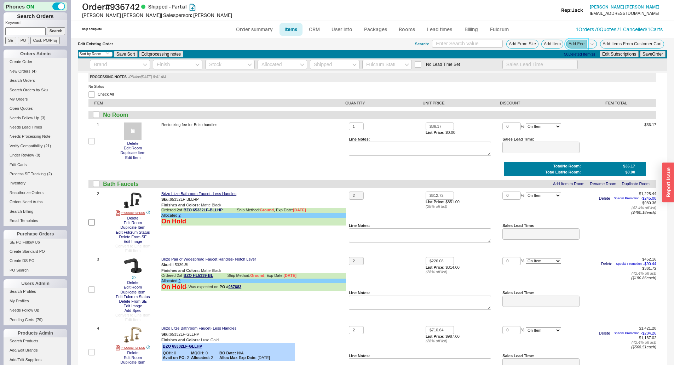  I want to click on span: $361.72, so click(649, 268).